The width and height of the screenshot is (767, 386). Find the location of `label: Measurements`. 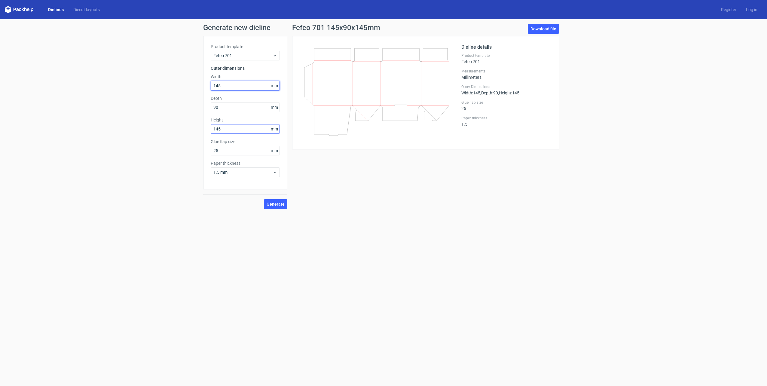

label: Measurements is located at coordinates (506, 71).